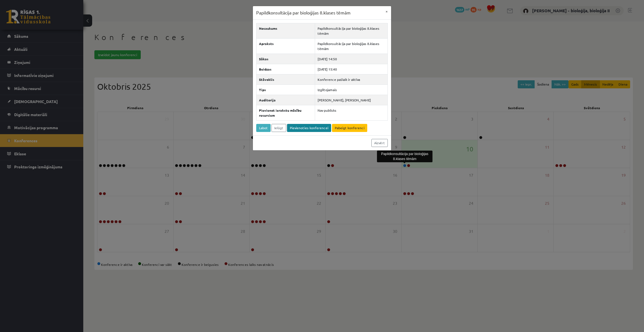  I want to click on a: Ielūgt, so click(278, 128).